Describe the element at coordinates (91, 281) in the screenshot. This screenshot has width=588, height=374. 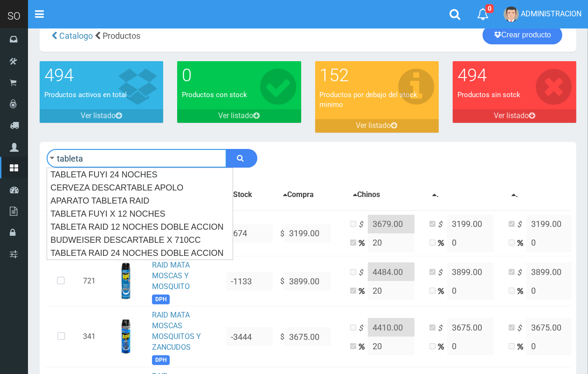
I see `td: 721` at that location.